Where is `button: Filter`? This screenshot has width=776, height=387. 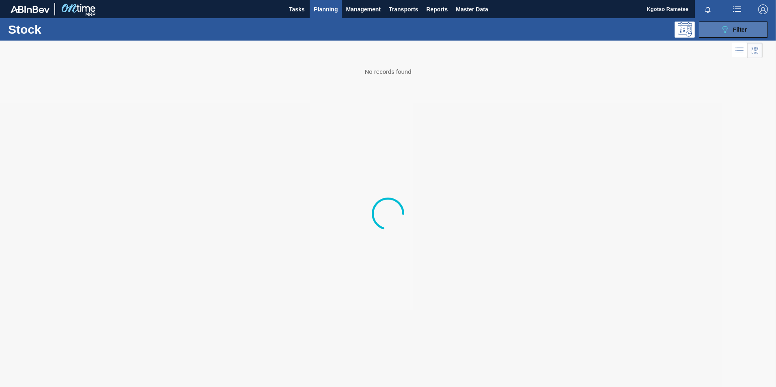
button: Filter is located at coordinates (733, 30).